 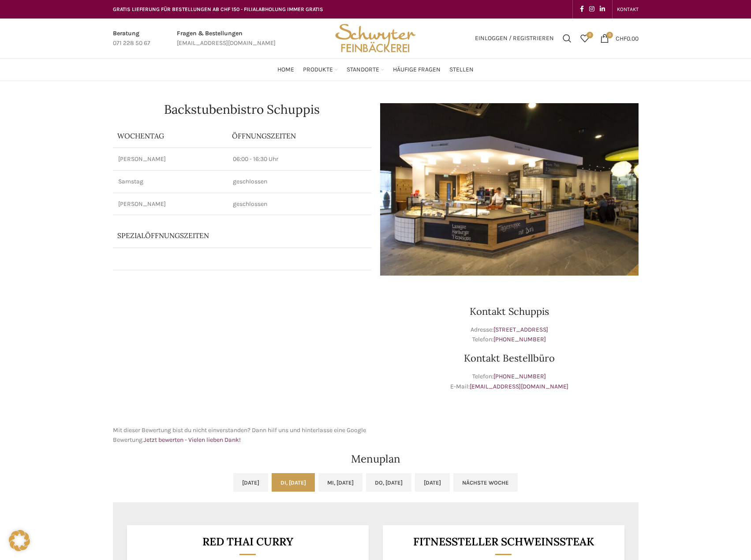 What do you see at coordinates (170, 182) in the screenshot?
I see `p: Samstag` at bounding box center [170, 182].